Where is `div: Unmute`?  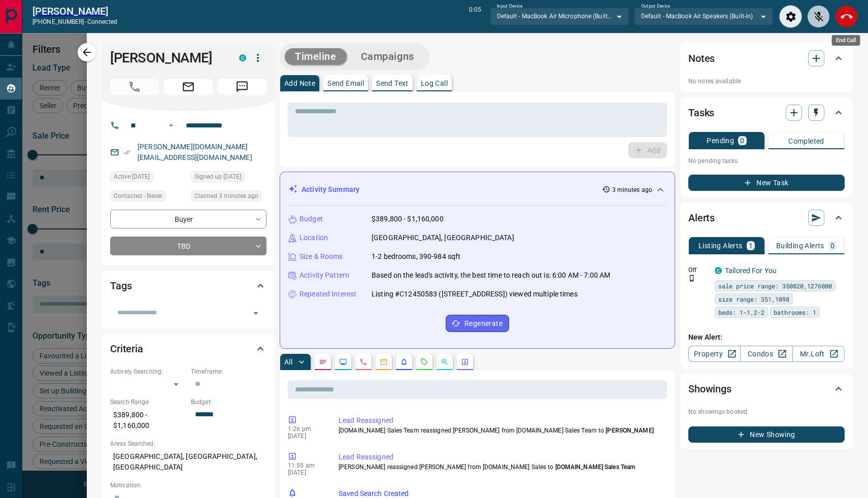
div: Unmute is located at coordinates (818, 16).